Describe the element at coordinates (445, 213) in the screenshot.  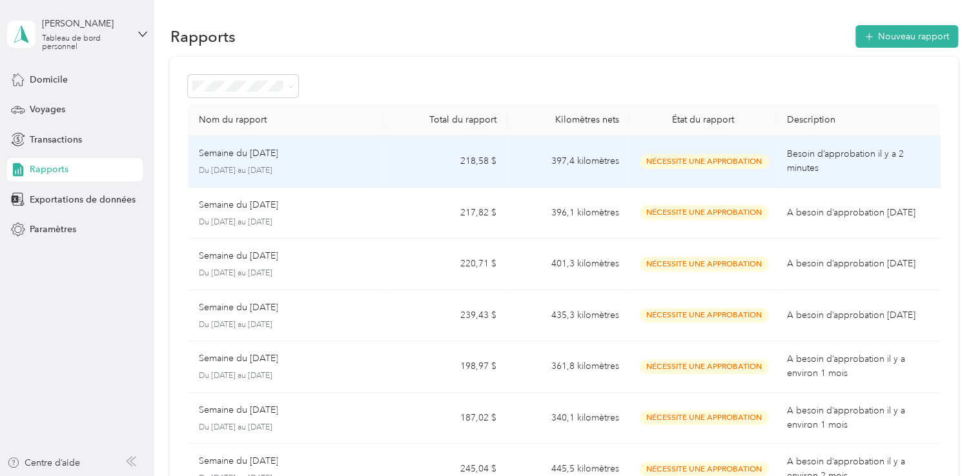
I see `td: $217.82` at that location.